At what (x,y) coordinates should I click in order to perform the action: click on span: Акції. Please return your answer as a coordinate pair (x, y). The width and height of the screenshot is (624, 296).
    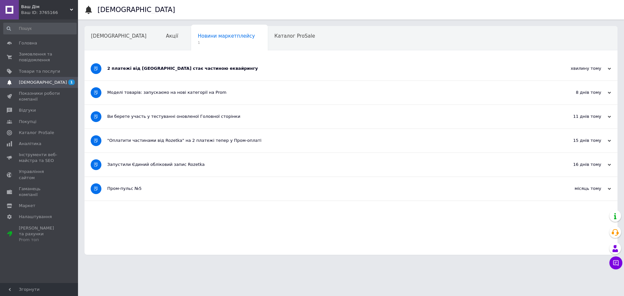
    Looking at the image, I should click on (172, 36).